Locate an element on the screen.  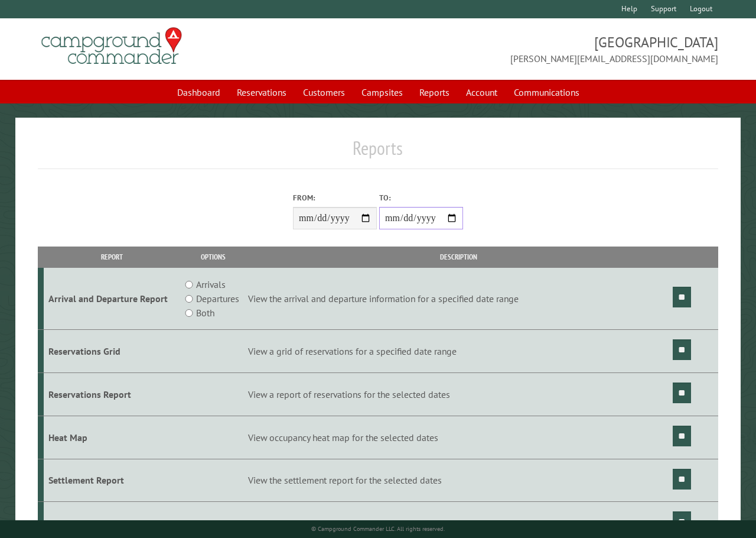
td: Reservations Report is located at coordinates (111, 394).